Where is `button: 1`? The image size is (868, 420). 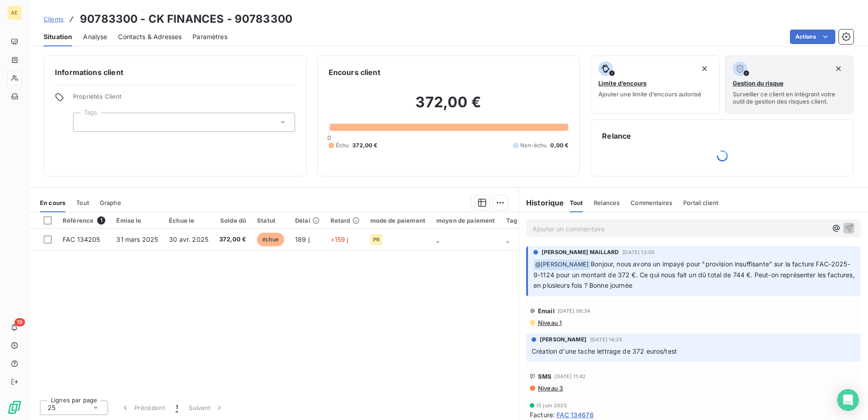 button: 1 is located at coordinates (177, 408).